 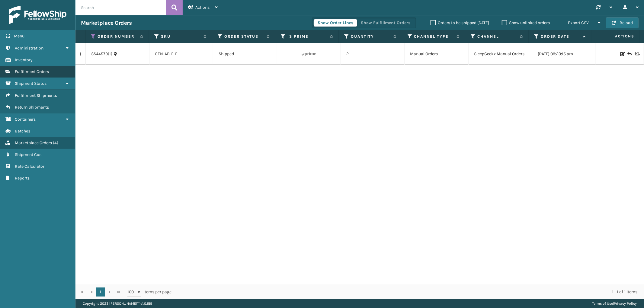 I want to click on button: Show Fulfillment Orders, so click(x=385, y=23).